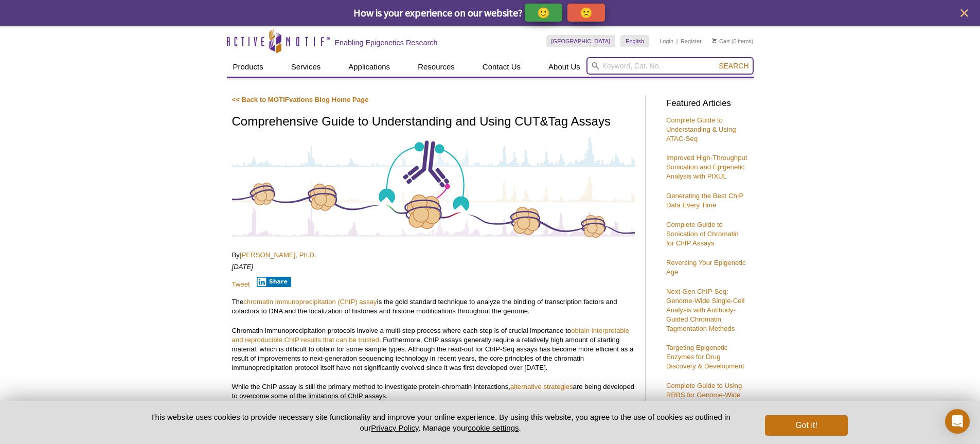 The image size is (980, 444). What do you see at coordinates (691, 41) in the screenshot?
I see `a: Register` at bounding box center [691, 41].